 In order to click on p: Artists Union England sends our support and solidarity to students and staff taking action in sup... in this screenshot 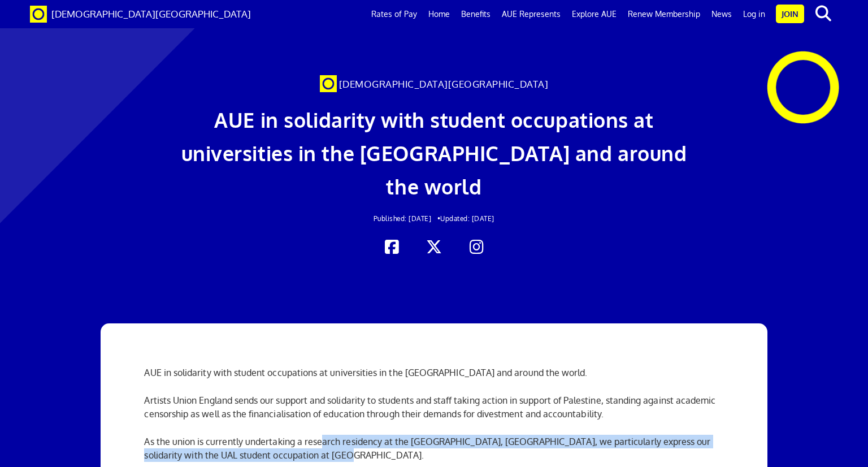, I will do `click(434, 407)`.